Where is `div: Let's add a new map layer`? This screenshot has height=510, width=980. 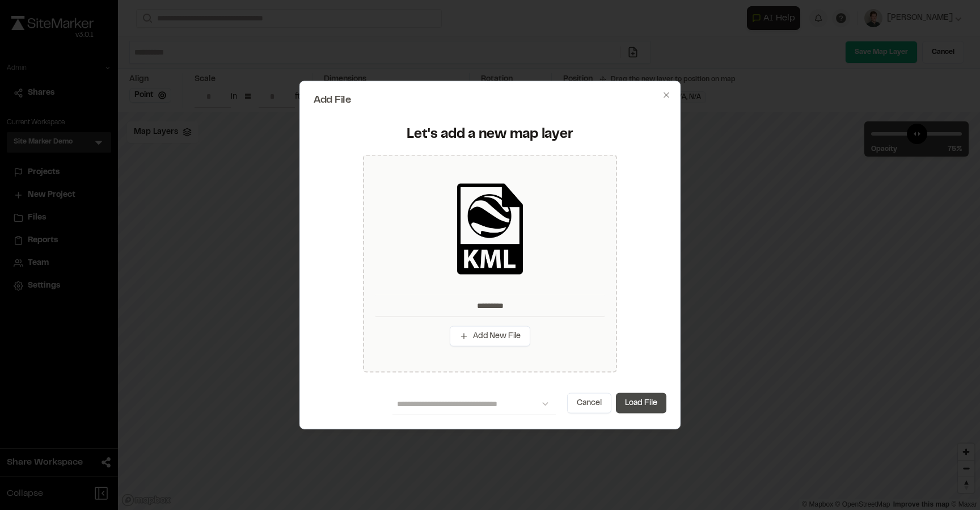 div: Let's add a new map layer is located at coordinates (490, 135).